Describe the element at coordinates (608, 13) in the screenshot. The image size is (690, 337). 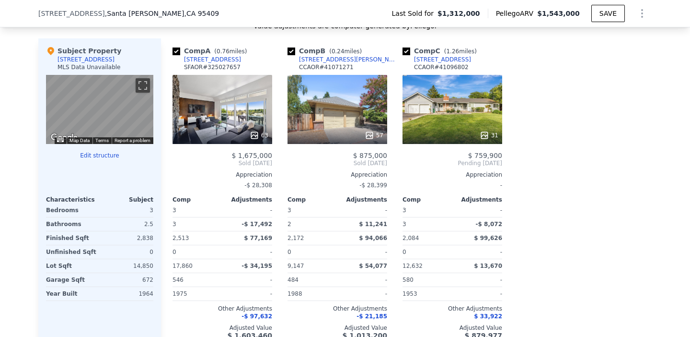
I see `button: SAVE` at that location.